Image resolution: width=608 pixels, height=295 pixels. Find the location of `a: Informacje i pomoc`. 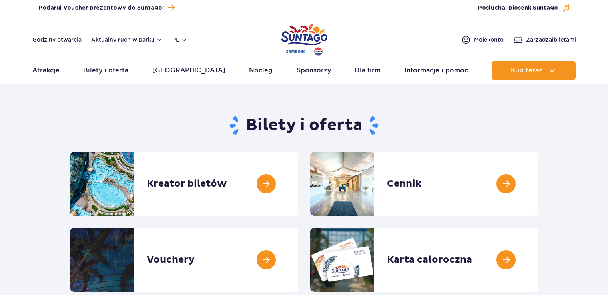

a: Informacje i pomoc is located at coordinates (436, 70).